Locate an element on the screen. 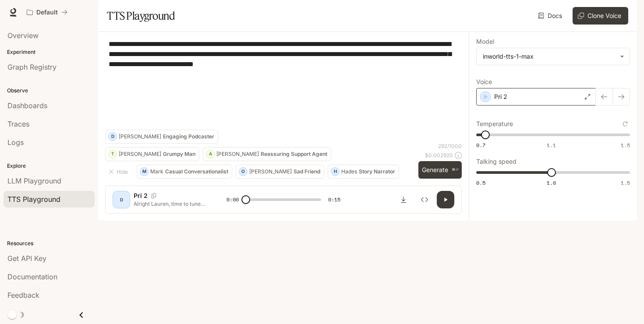  a: Docs is located at coordinates (551, 16).